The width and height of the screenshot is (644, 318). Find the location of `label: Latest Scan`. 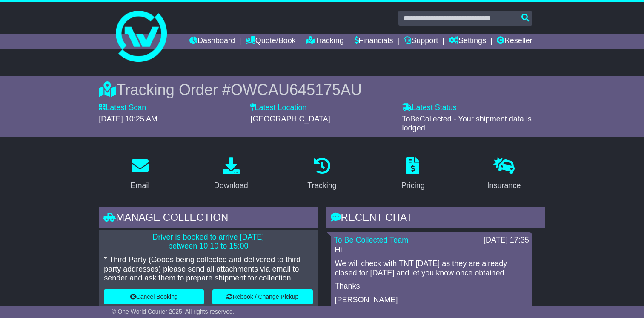

label: Latest Scan is located at coordinates (122, 108).